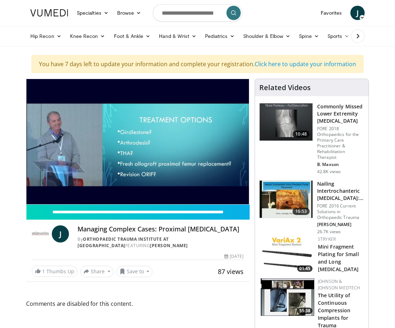 This screenshot has width=395, height=328. Describe the element at coordinates (286, 199) in the screenshot. I see `img: 3d67d1bf-bbcf-4214-a5ee-979f525a16cd.150x105_q85_crop-smart_upscale.jpg` at that location.